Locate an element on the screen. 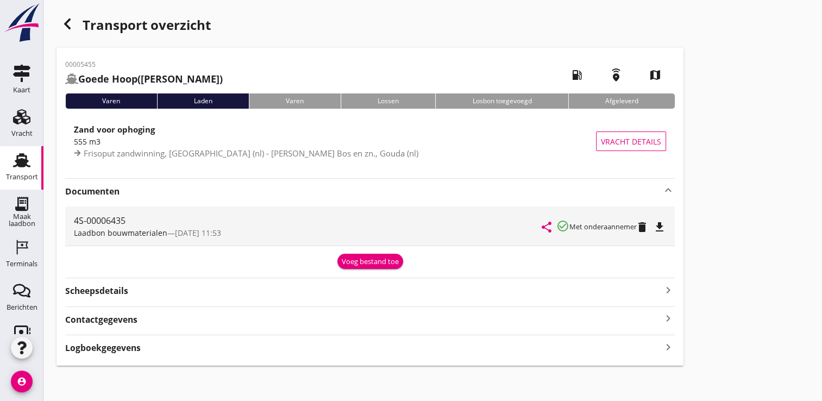 Image resolution: width=822 pixels, height=401 pixels. div: Transport is located at coordinates (22, 177).